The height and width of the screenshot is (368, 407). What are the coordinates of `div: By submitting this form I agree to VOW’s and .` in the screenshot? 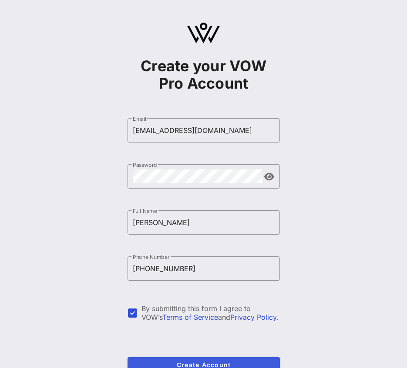 It's located at (211, 313).